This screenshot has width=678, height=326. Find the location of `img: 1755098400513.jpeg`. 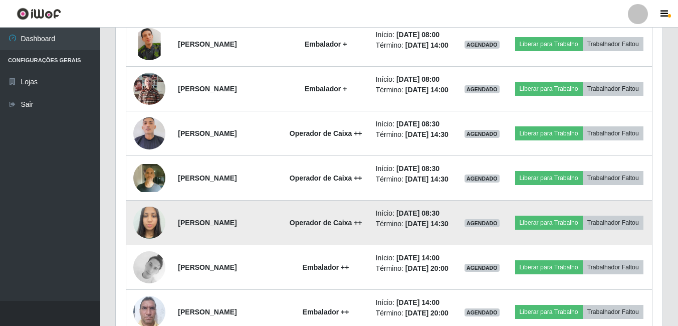

img: 1755098400513.jpeg is located at coordinates (149, 133).